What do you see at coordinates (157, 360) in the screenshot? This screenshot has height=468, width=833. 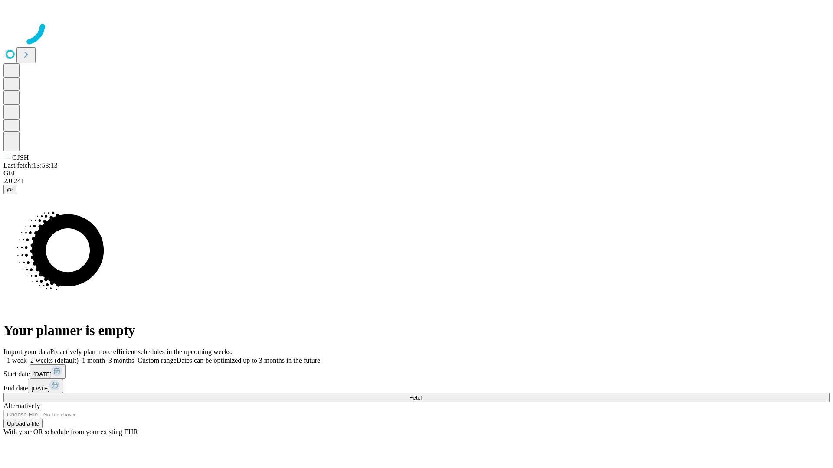 I see `span: Custom range` at bounding box center [157, 360].